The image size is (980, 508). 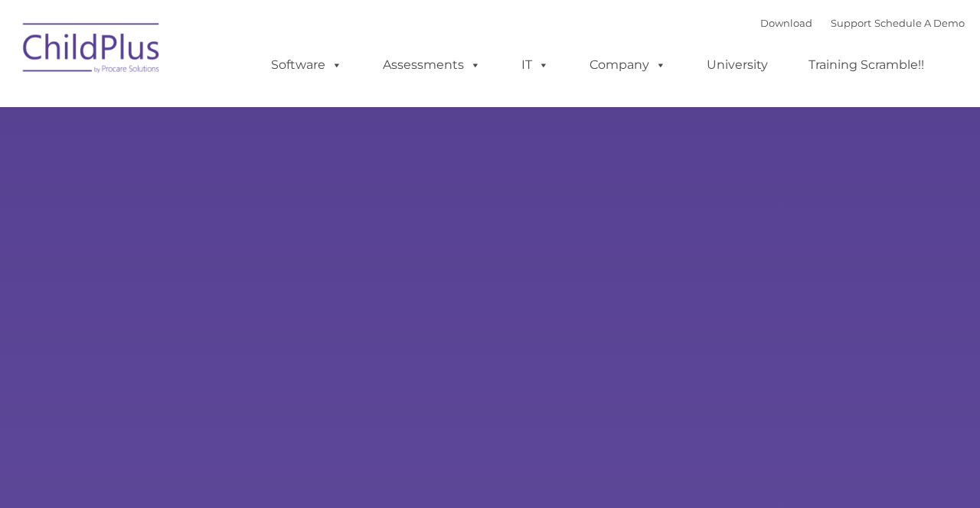 I want to click on a: Software, so click(x=306, y=65).